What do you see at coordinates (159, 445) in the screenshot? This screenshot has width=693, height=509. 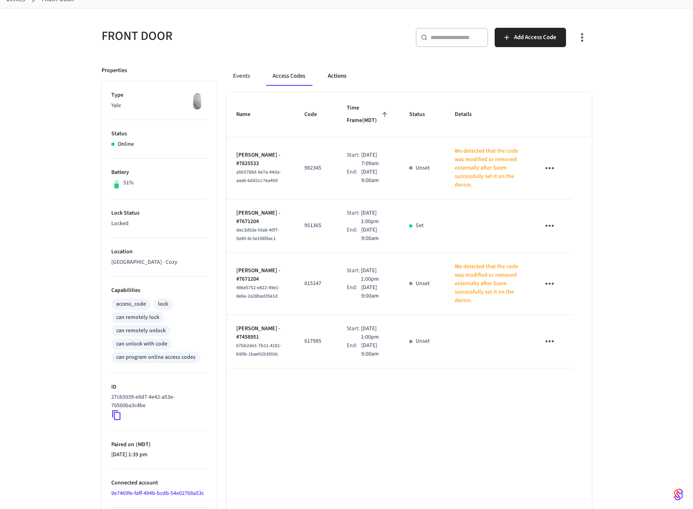 I see `p: Paired on` at bounding box center [159, 445].